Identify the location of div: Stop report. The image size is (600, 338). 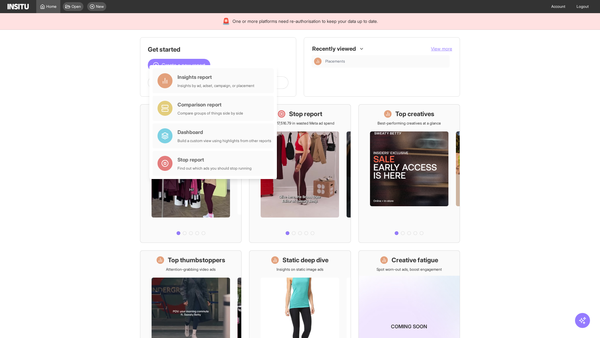
(215, 159).